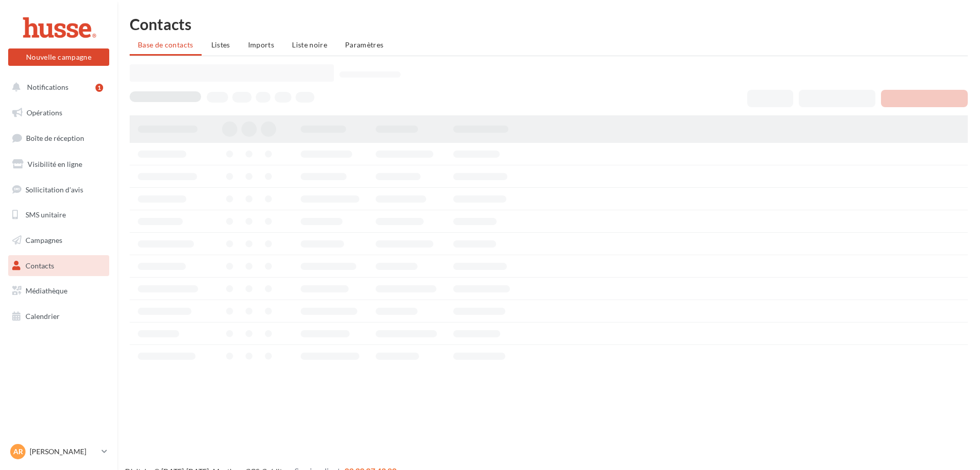  What do you see at coordinates (364, 45) in the screenshot?
I see `span: Paramètres` at bounding box center [364, 45].